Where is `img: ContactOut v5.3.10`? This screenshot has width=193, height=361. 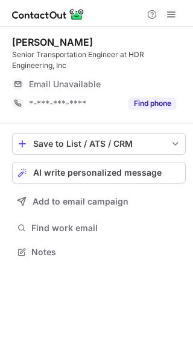 img: ContactOut v5.3.10 is located at coordinates (48, 14).